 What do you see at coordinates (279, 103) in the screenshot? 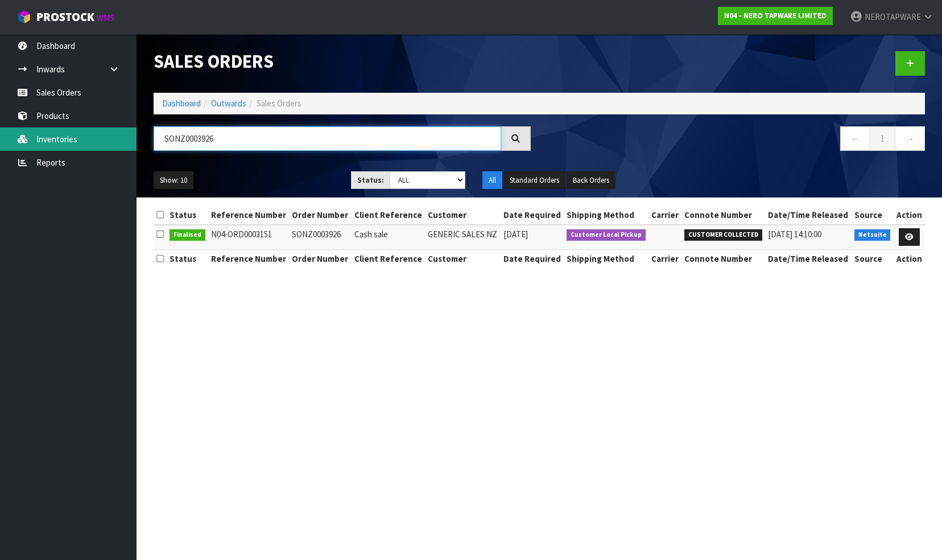
I see `span: Sales Orders` at bounding box center [279, 103].